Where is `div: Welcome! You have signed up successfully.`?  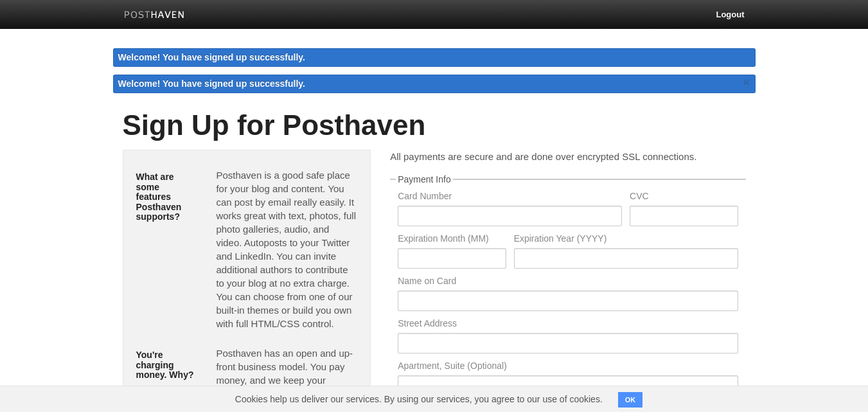
div: Welcome! You have signed up successfully. is located at coordinates (434, 57).